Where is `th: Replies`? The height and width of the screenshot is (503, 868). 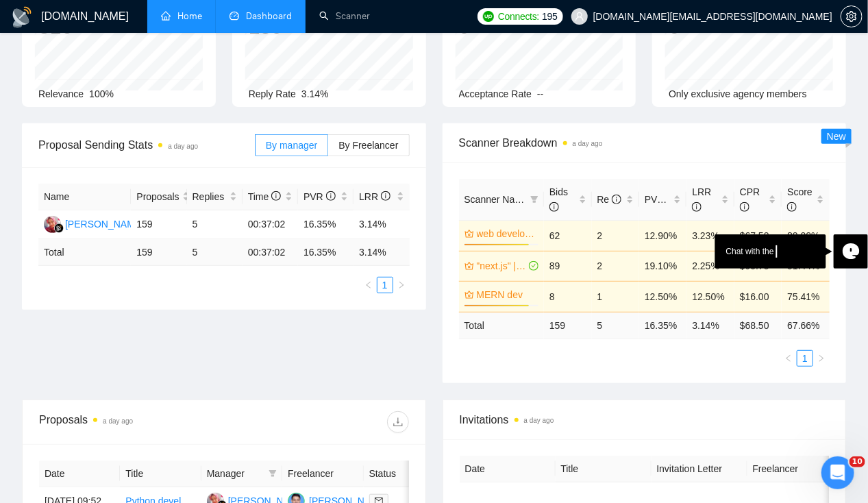
th: Replies is located at coordinates (214, 197).